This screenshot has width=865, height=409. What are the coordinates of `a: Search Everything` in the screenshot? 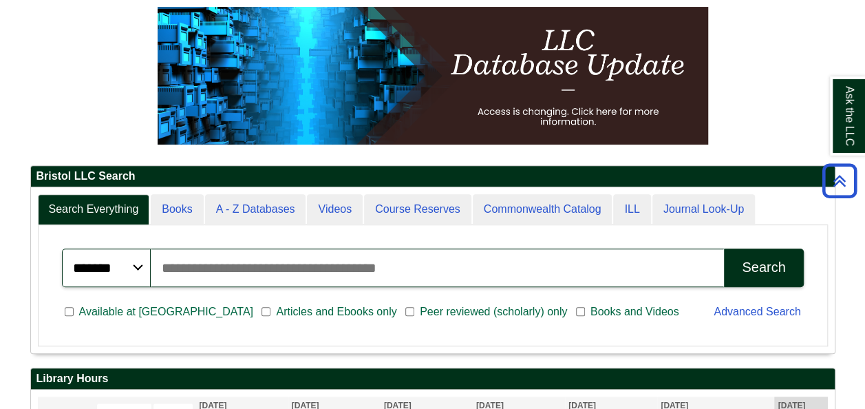 It's located at (94, 209).